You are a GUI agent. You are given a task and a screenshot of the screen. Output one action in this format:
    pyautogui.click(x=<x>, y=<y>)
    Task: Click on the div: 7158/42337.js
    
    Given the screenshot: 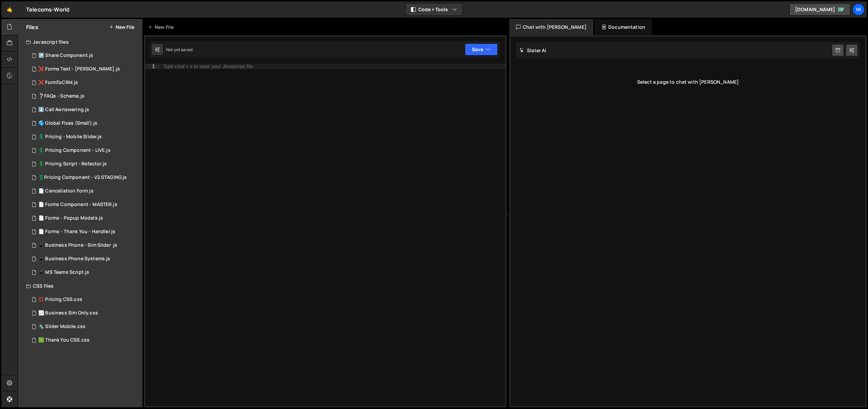 What is the action you would take?
    pyautogui.click(x=84, y=55)
    